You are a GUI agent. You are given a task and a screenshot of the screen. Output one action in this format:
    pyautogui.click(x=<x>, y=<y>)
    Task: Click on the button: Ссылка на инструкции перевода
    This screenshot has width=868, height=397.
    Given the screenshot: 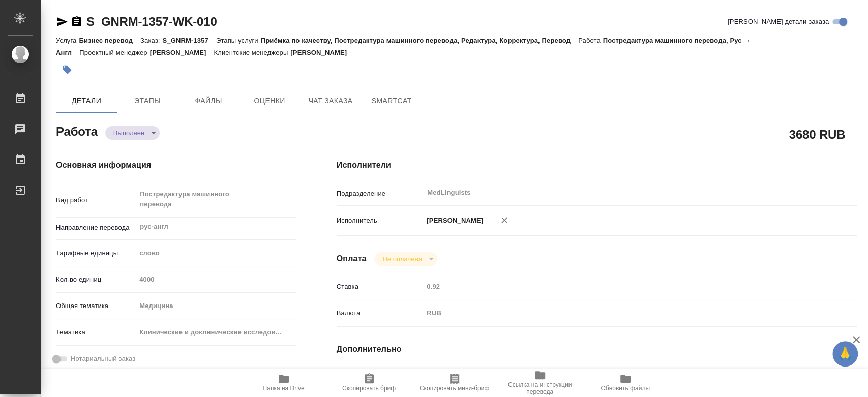 What is the action you would take?
    pyautogui.click(x=540, y=383)
    